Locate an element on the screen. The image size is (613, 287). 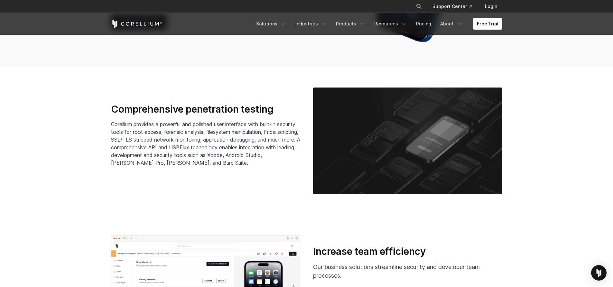
p: Our business solutions streamline security and developer team processes. is located at coordinates (407, 271).